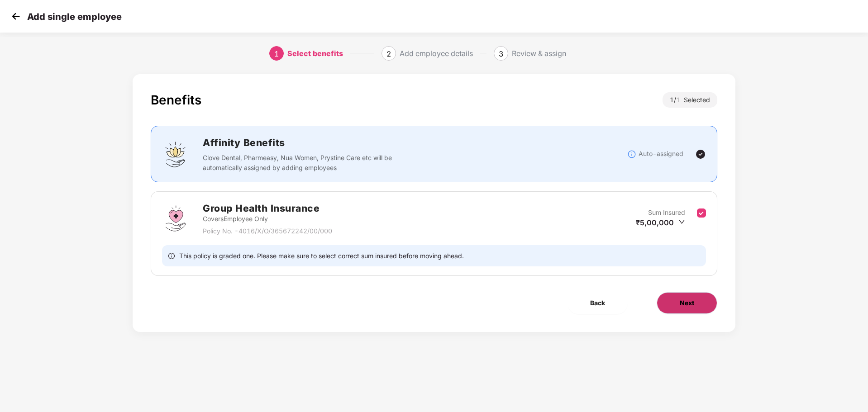  What do you see at coordinates (175, 219) in the screenshot?
I see `img: svg+xml;base64,PHN2ZyBpZD0iR3JvdXBfSGVhbHRoX0luc3VyYW5jZSIgZGF0YS1uYW1lPSJHcm91cCBIZWFsdGggSW5zdX...` at bounding box center [175, 219].